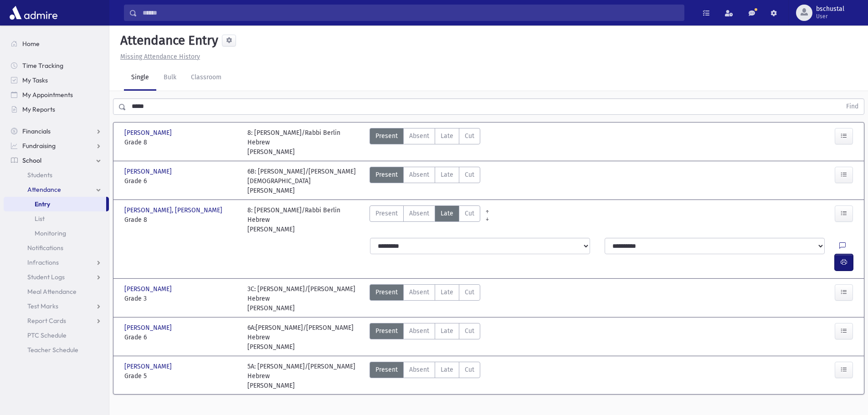 Image resolution: width=868 pixels, height=415 pixels. I want to click on span: Fundraising, so click(38, 146).